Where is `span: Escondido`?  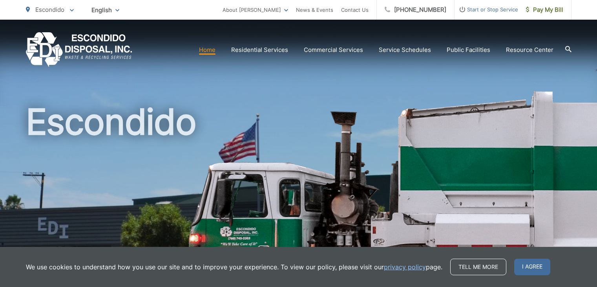 span: Escondido is located at coordinates (50, 9).